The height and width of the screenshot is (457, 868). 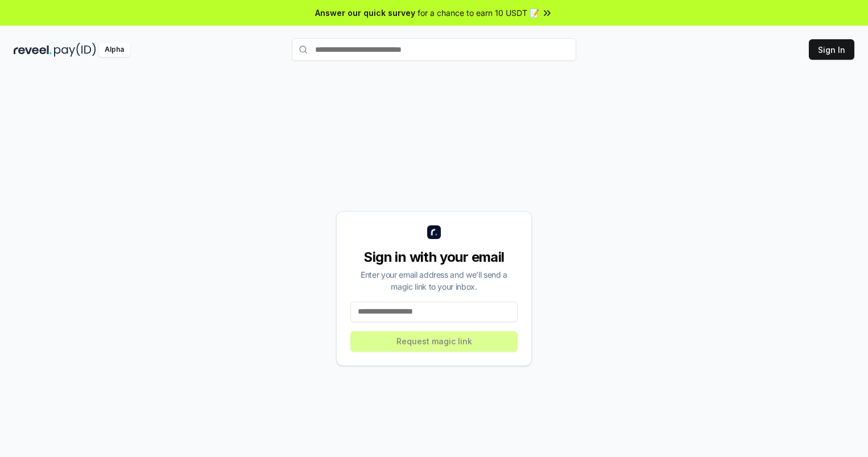 What do you see at coordinates (33, 49) in the screenshot?
I see `img: reveel_dark` at bounding box center [33, 49].